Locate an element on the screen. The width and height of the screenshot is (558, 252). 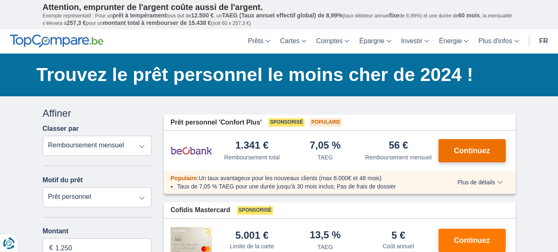
div: Remboursement total is located at coordinates (252, 157).